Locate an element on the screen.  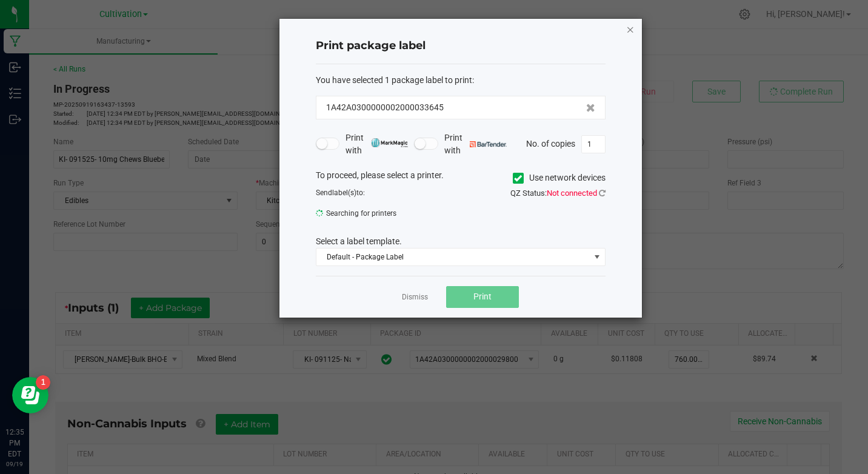
h4: Print package label is located at coordinates (460, 46).